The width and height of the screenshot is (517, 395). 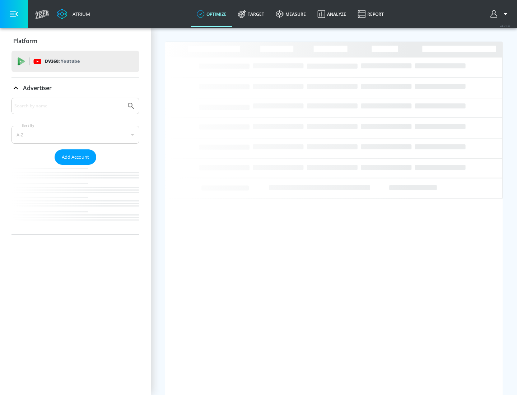 What do you see at coordinates (371, 14) in the screenshot?
I see `a: Report` at bounding box center [371, 14].